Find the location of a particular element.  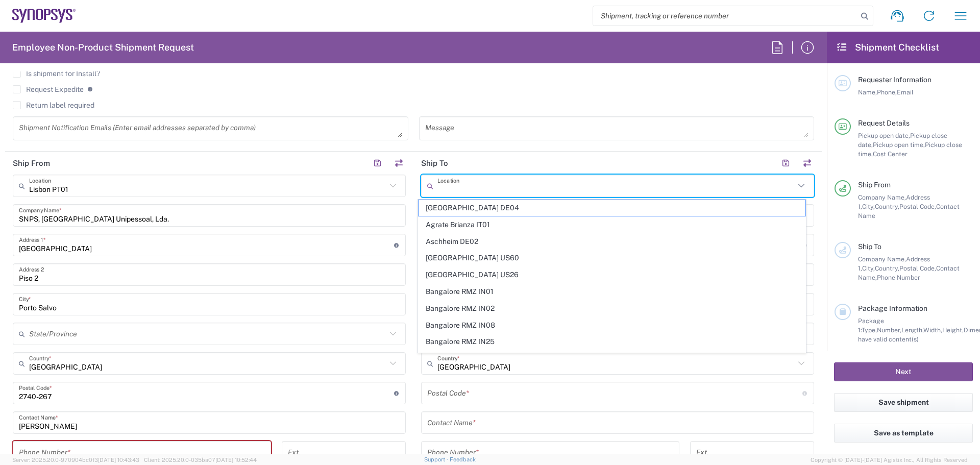

span: Number, is located at coordinates (889, 330).